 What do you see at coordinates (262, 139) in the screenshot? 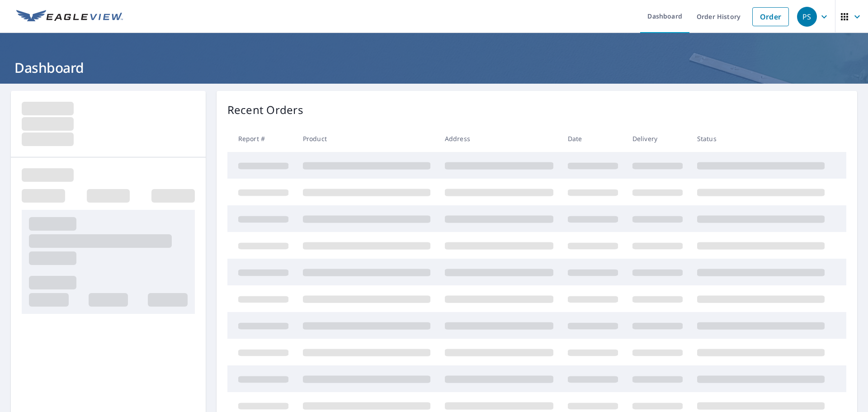
I see `th: Report #` at bounding box center [262, 139].